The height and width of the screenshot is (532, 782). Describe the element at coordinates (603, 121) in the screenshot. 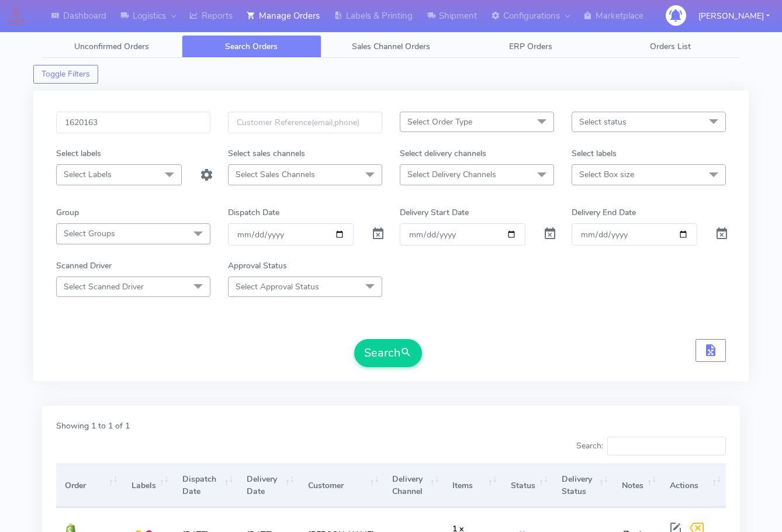

I see `span: Select status` at that location.